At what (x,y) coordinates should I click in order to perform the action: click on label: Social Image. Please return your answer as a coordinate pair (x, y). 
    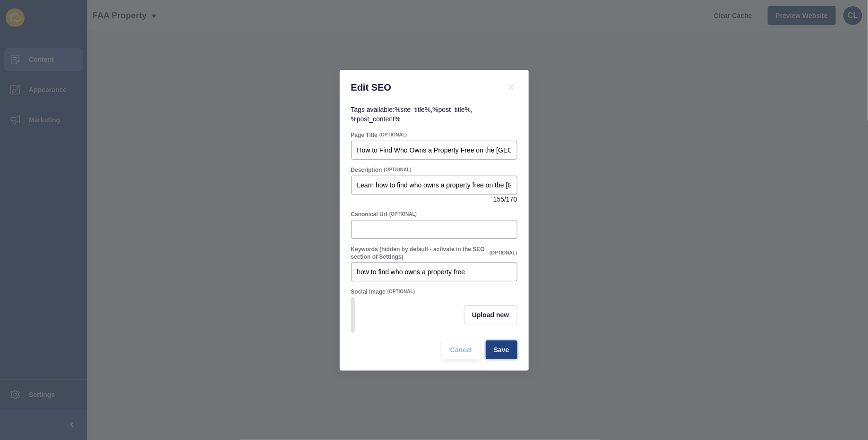
    Looking at the image, I should click on (368, 292).